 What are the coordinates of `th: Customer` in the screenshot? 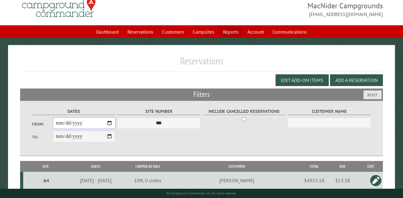 It's located at (237, 167).